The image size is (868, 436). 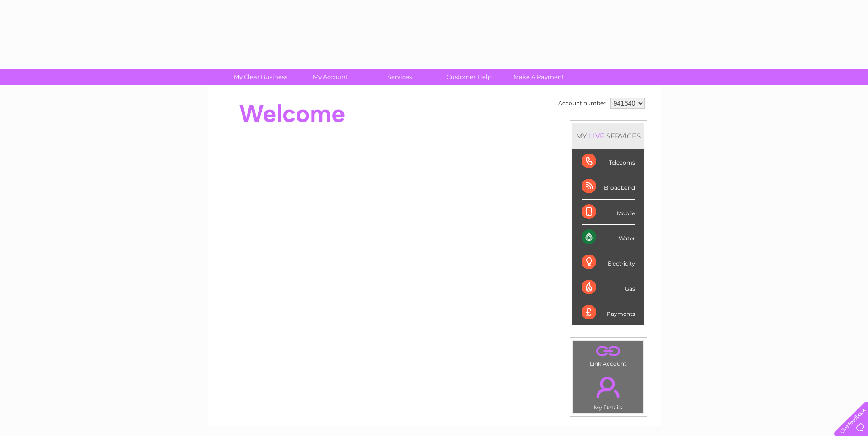 What do you see at coordinates (608, 262) in the screenshot?
I see `div: Electricity` at bounding box center [608, 262].